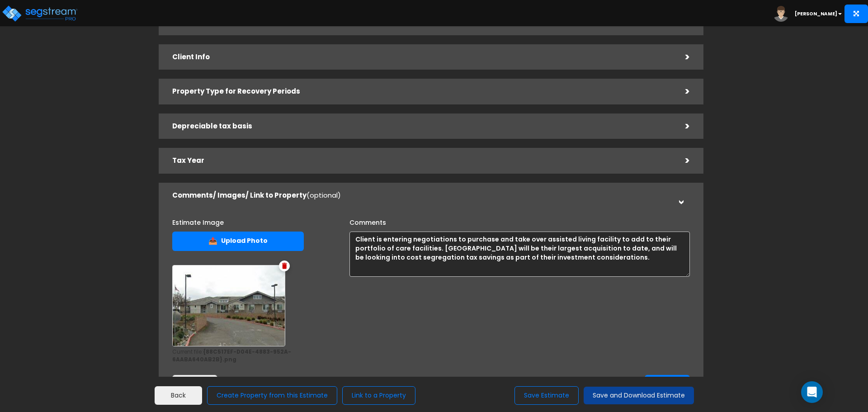 The width and height of the screenshot is (868, 412). Describe the element at coordinates (781, 14) in the screenshot. I see `img: avatar.png` at that location.